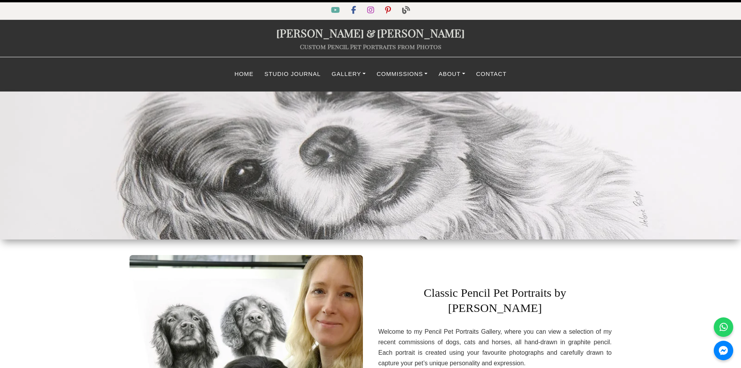 The width and height of the screenshot is (741, 368). I want to click on a: Instagram, so click(371, 11).